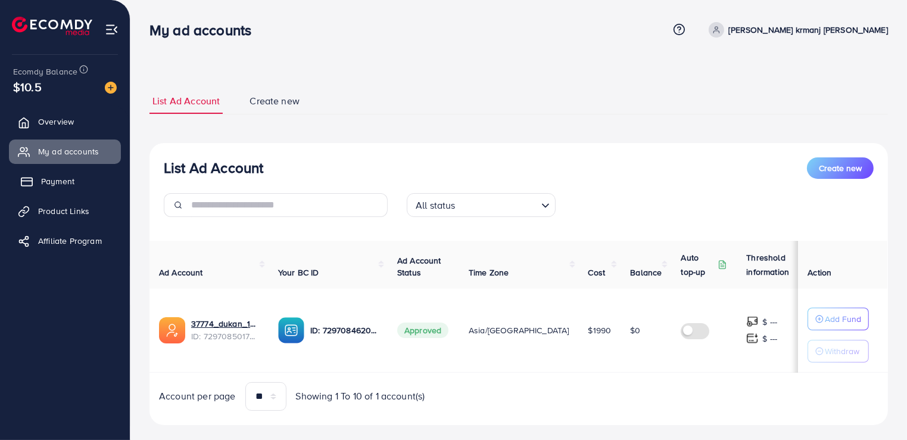 The height and width of the screenshot is (440, 907). Describe the element at coordinates (844, 319) in the screenshot. I see `p: Add Fund` at that location.